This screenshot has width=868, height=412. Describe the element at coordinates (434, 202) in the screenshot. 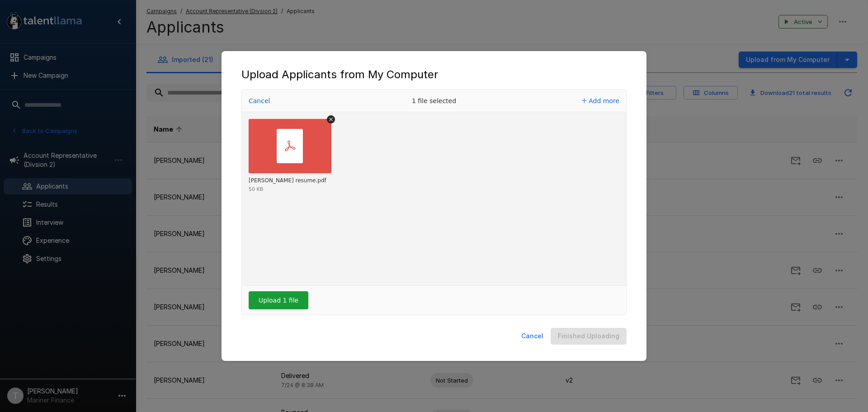

I see `div: Uppy Dashboard` at that location.